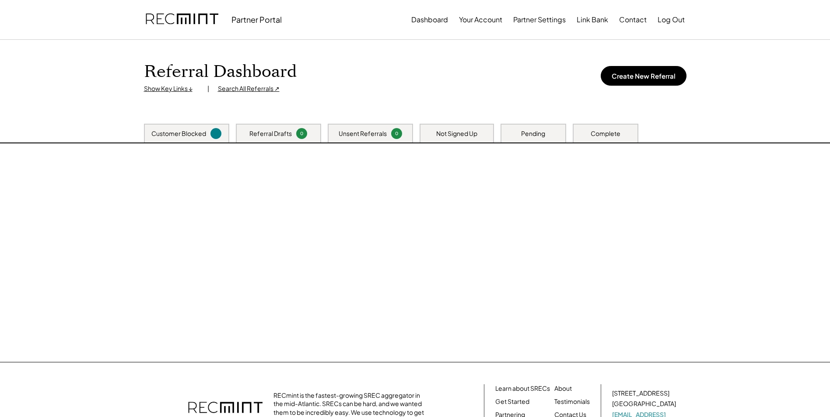 This screenshot has width=830, height=417. Describe the element at coordinates (430, 20) in the screenshot. I see `button: Dashboard` at that location.